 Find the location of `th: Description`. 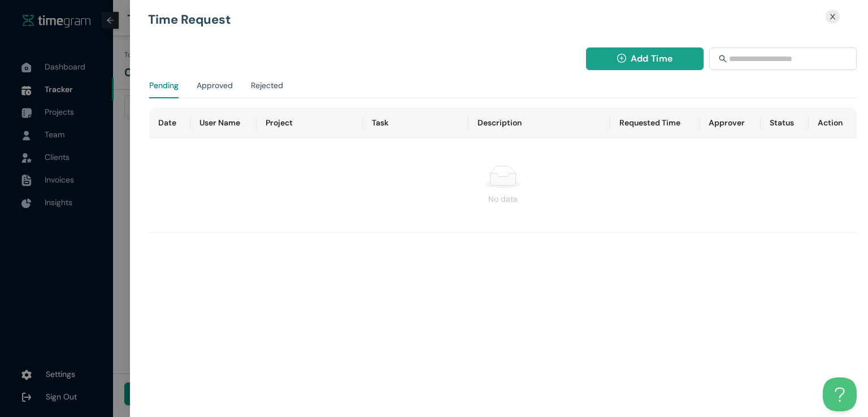

th: Description is located at coordinates (539, 122).